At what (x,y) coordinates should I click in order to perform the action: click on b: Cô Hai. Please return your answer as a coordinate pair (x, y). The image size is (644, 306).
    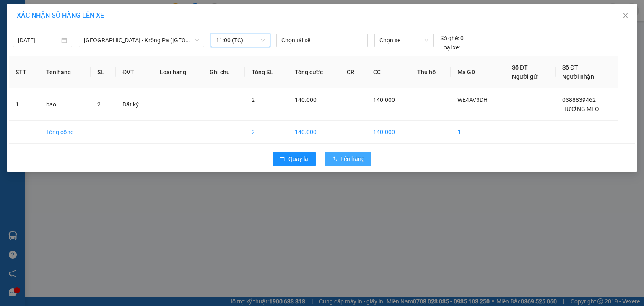
    Looking at the image, I should click on (39, 12).